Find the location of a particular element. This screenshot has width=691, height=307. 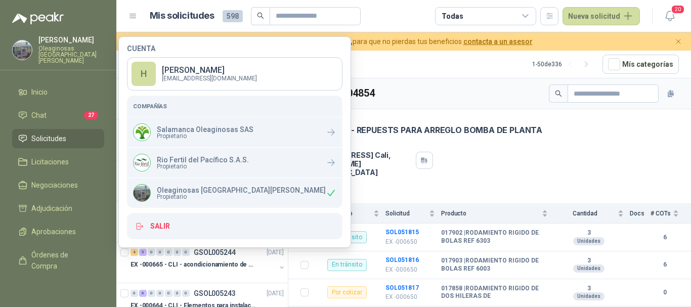

a: Negociaciones is located at coordinates (58, 185).